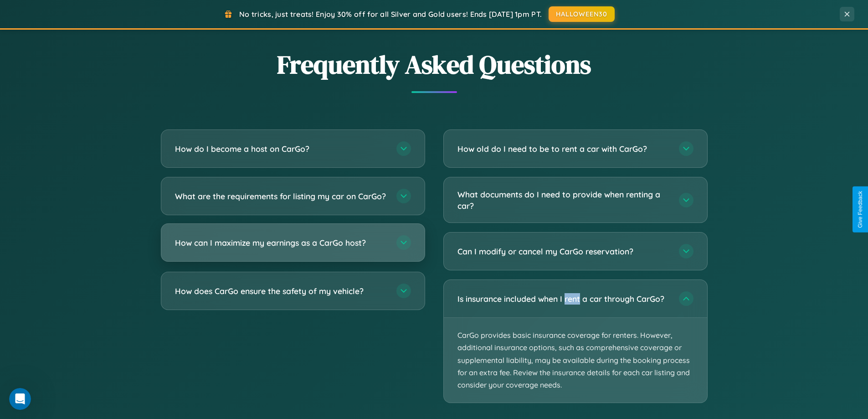 The width and height of the screenshot is (868, 419). Describe the element at coordinates (564, 299) in the screenshot. I see `h3: Is insurance included when I rent a car through CarGo?` at that location.